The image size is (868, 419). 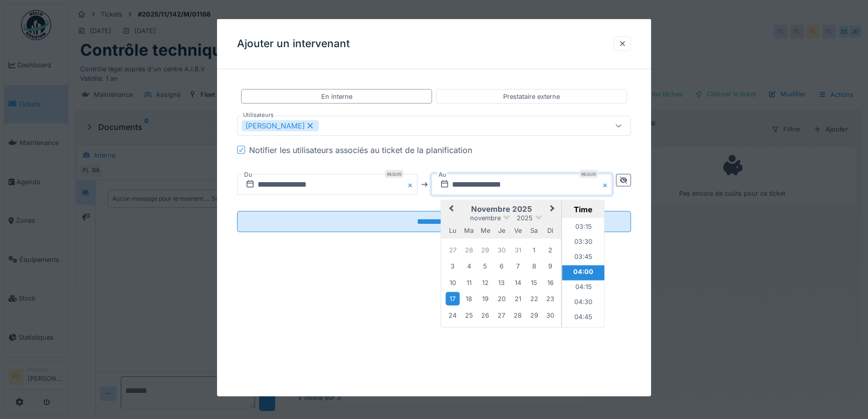 I want to click on div: Choose jeudi 6 novembre 2025, so click(x=501, y=266).